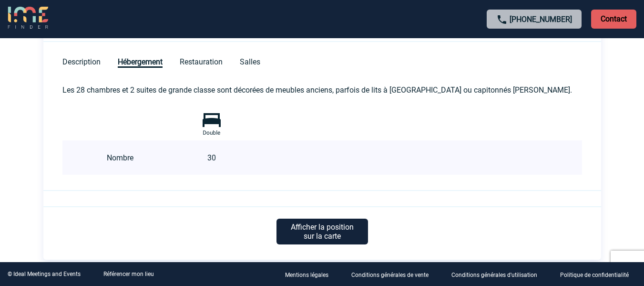 This screenshot has width=644, height=286. What do you see at coordinates (322, 90) in the screenshot?
I see `p: Les 28 chambres et 2 suites de grande classe sont décorées de meubles anciens, parfois de lits à ...` at bounding box center [322, 90].